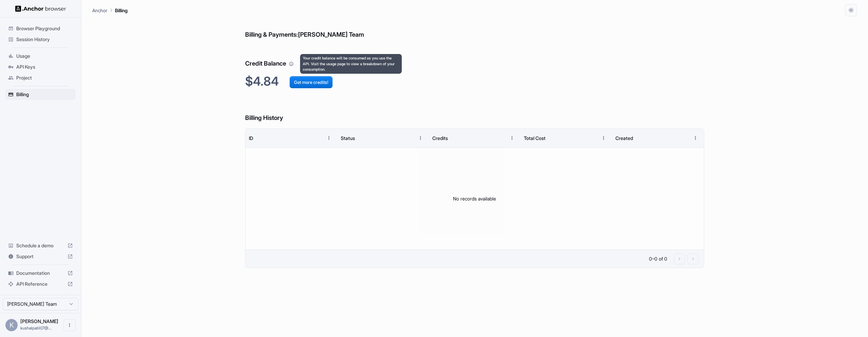  Describe the element at coordinates (40, 246) in the screenshot. I see `div: Schedule a demo` at that location.